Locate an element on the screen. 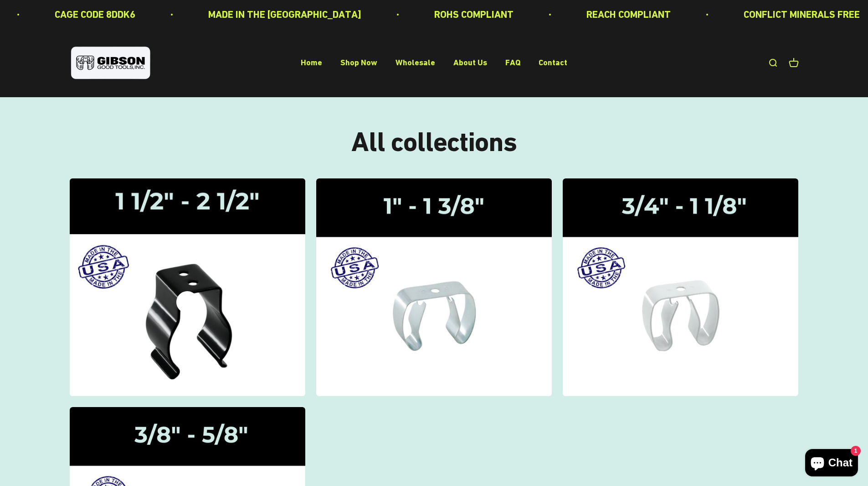 The height and width of the screenshot is (486, 868). a: Contact is located at coordinates (553, 62).